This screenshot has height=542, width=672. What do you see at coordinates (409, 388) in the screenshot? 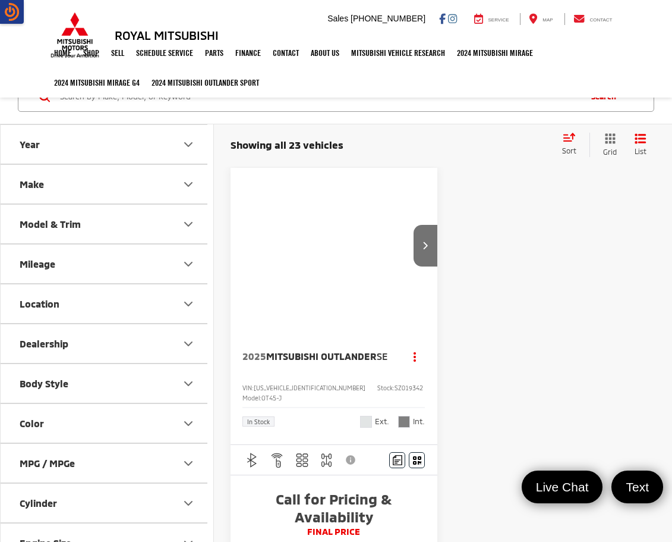
I see `span: SZ019342` at bounding box center [409, 388].